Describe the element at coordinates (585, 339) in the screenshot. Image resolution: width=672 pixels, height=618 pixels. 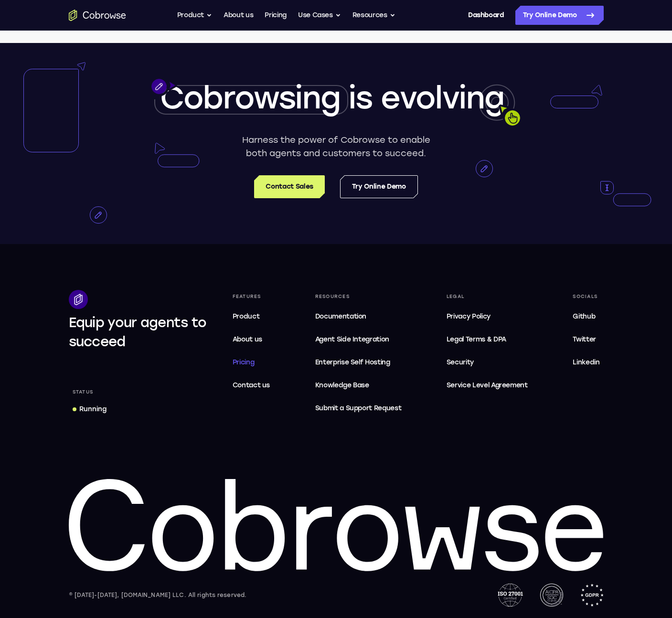
I see `span: Twitter` at that location.